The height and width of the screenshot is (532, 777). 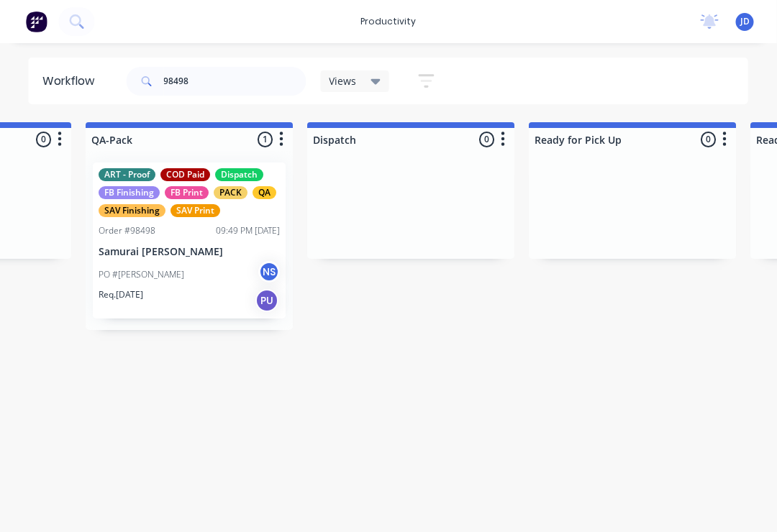 What do you see at coordinates (343, 81) in the screenshot?
I see `span: Views` at bounding box center [343, 81].